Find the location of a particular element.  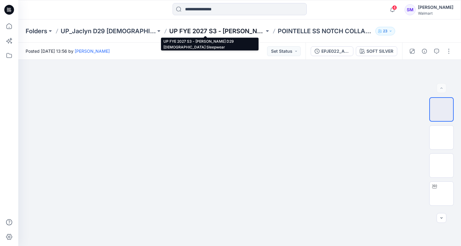

p: 23 is located at coordinates (385, 31).